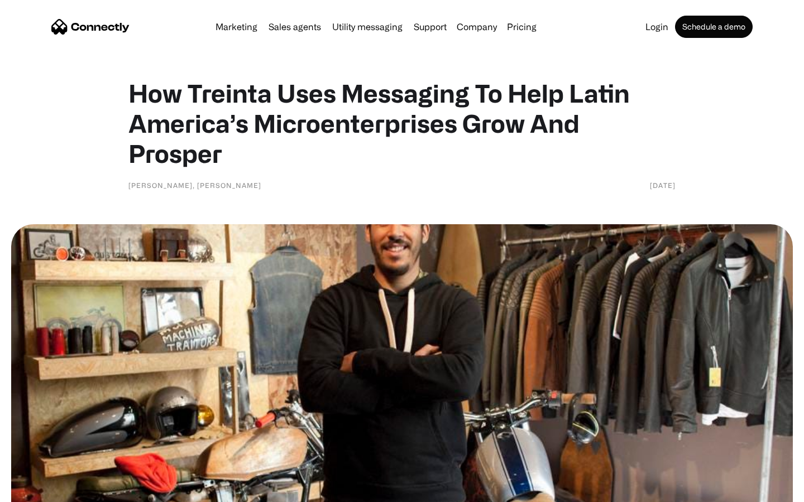  What do you see at coordinates (714, 27) in the screenshot?
I see `a: Schedule a demo` at bounding box center [714, 27].